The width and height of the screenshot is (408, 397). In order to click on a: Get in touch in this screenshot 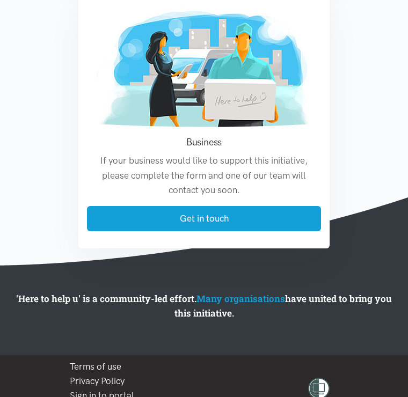, I will do `click(204, 218)`.